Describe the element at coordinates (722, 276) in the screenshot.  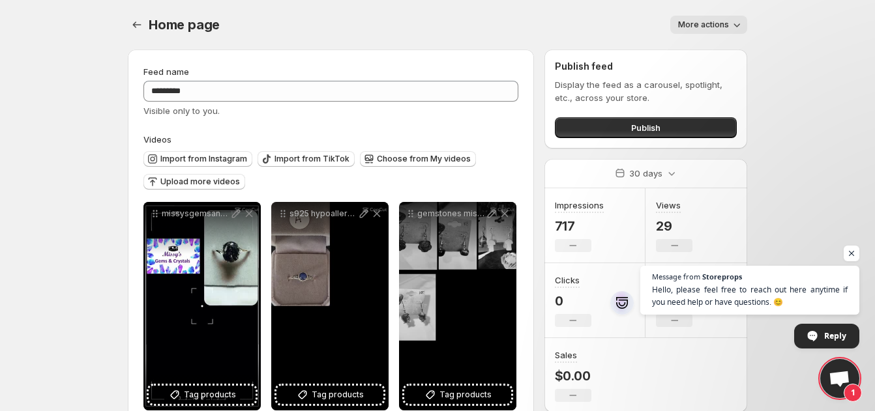
I see `span: Storeprops` at that location.